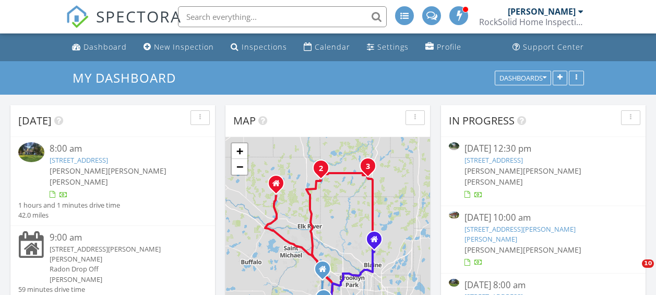 Image resolution: width=656 pixels, height=295 pixels. Describe the element at coordinates (327, 47) in the screenshot. I see `a: Calendar` at that location.